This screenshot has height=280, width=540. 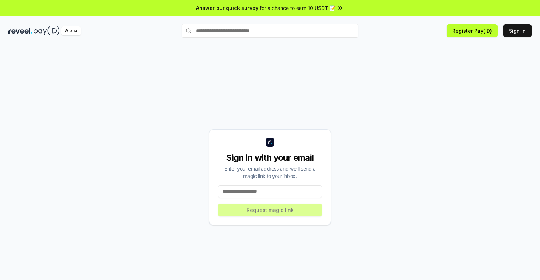 What do you see at coordinates (47, 31) in the screenshot?
I see `img: pay_id` at bounding box center [47, 31].